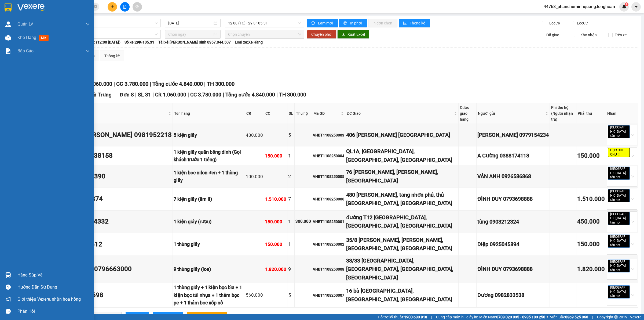 The width and height of the screenshot is (644, 320). I want to click on div: VHBT1108250003, so click(328, 135).